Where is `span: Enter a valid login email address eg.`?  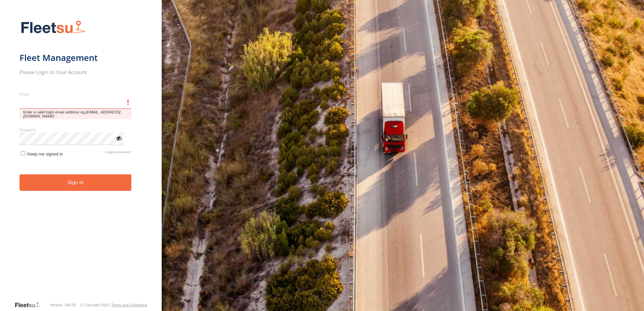 span: Enter a valid login email address eg. is located at coordinates (76, 114).